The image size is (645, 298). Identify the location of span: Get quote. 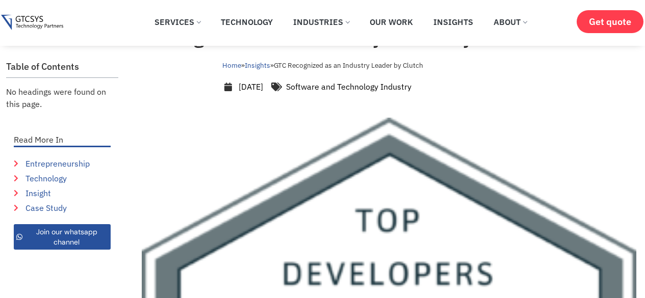
(610, 21).